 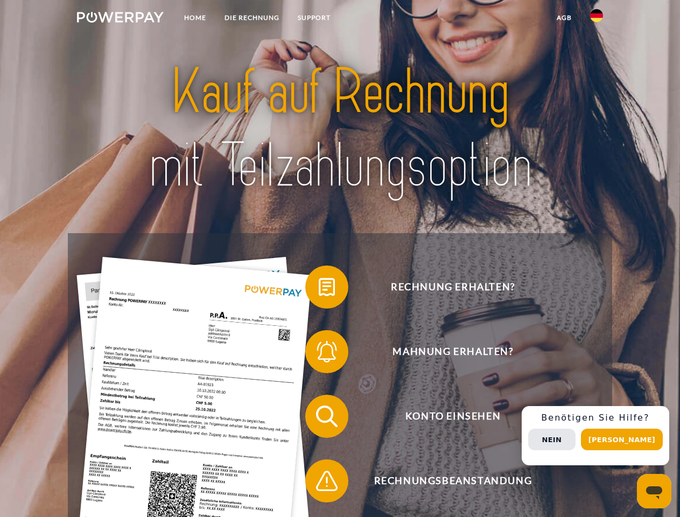 What do you see at coordinates (596, 436) in the screenshot?
I see `div: Schnellhilfe` at bounding box center [596, 436].